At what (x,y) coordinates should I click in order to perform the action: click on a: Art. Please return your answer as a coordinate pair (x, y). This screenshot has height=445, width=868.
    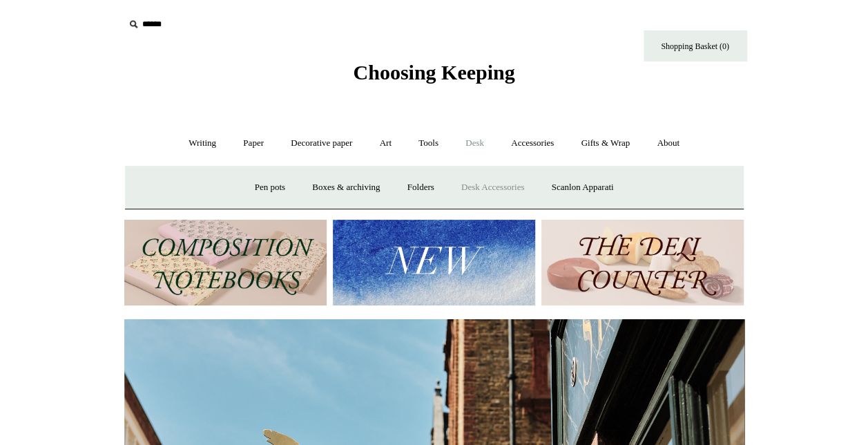
    Looking at the image, I should click on (385, 143).